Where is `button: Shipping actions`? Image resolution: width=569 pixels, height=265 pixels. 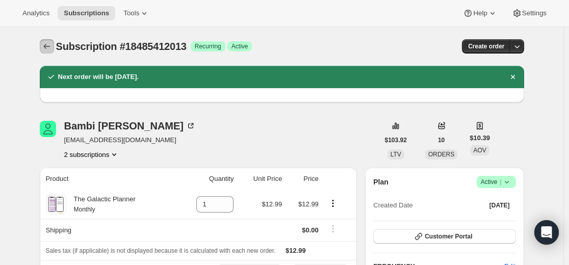 button: Shipping actions is located at coordinates (333, 229).